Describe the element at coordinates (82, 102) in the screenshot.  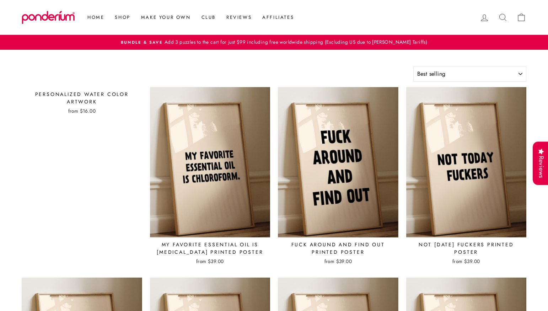
I see `a: Personalized Water Color Artwork from $16.00` at that location.